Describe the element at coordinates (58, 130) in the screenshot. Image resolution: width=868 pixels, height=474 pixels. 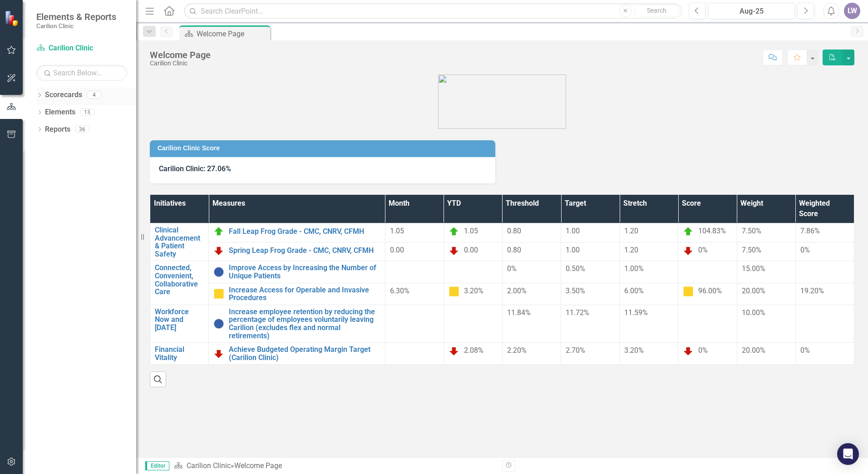
I see `a: Reports` at that location.